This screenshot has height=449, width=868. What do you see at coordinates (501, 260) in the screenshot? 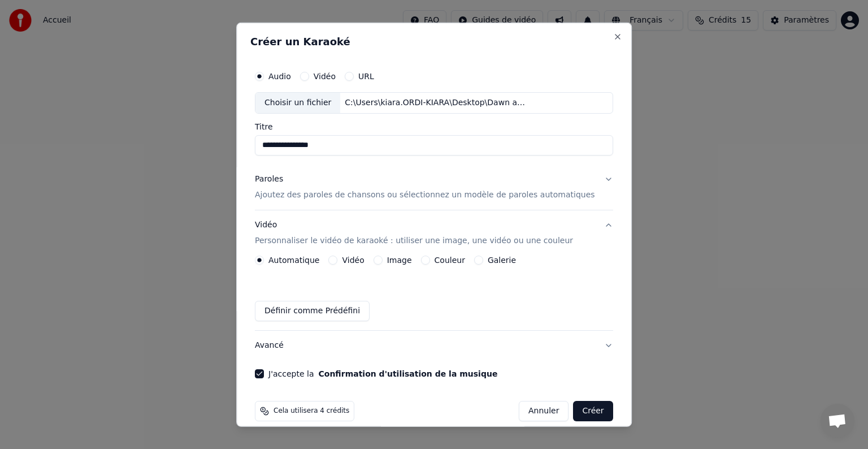
I see `label: Galerie` at bounding box center [501, 260].